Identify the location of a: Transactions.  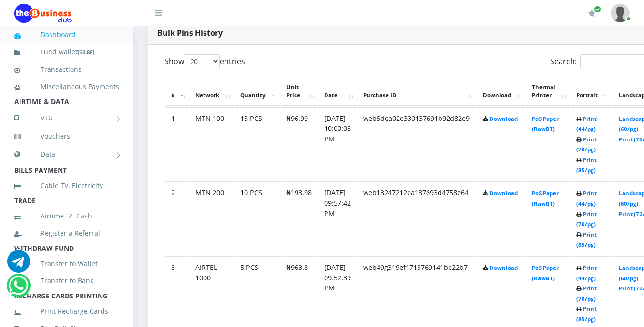
(67, 69).